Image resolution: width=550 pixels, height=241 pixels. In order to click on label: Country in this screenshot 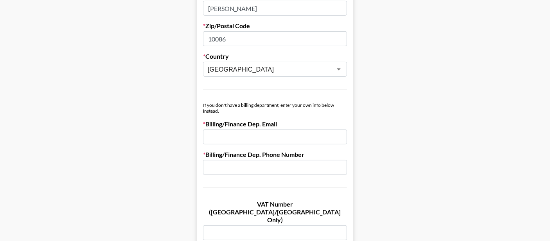, I will do `click(275, 56)`.